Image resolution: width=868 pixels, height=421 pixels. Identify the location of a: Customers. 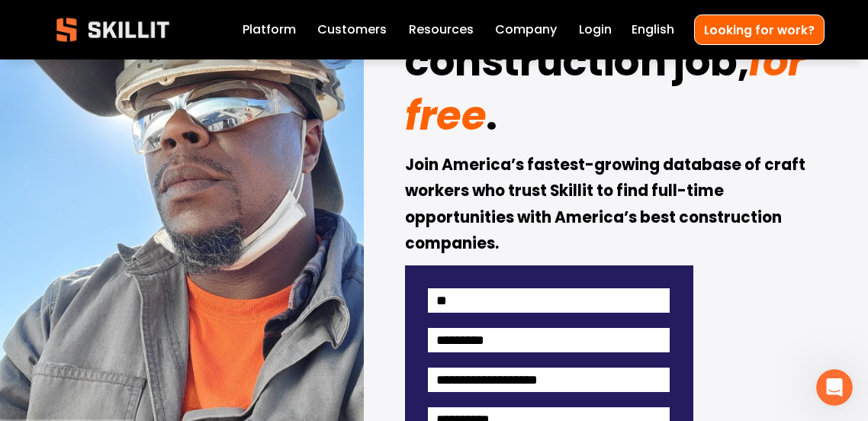
(352, 29).